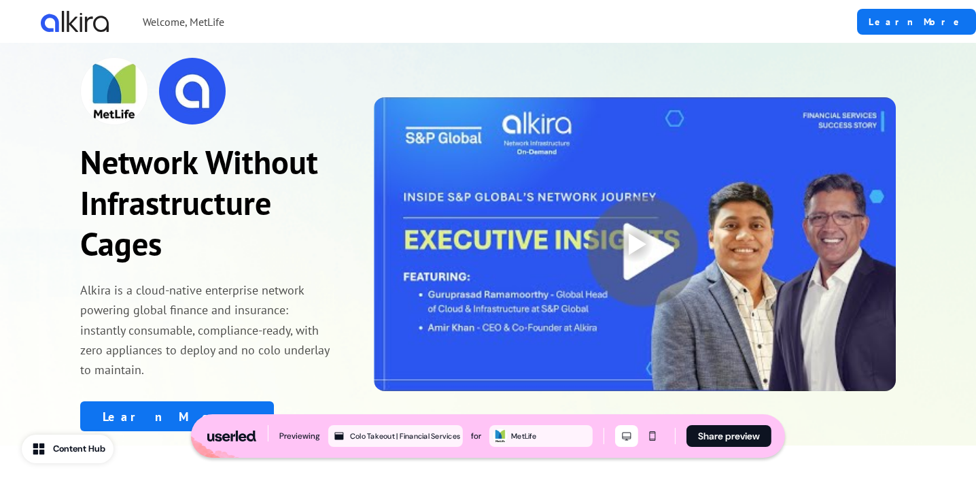  Describe the element at coordinates (729, 436) in the screenshot. I see `button: Share preview` at that location.